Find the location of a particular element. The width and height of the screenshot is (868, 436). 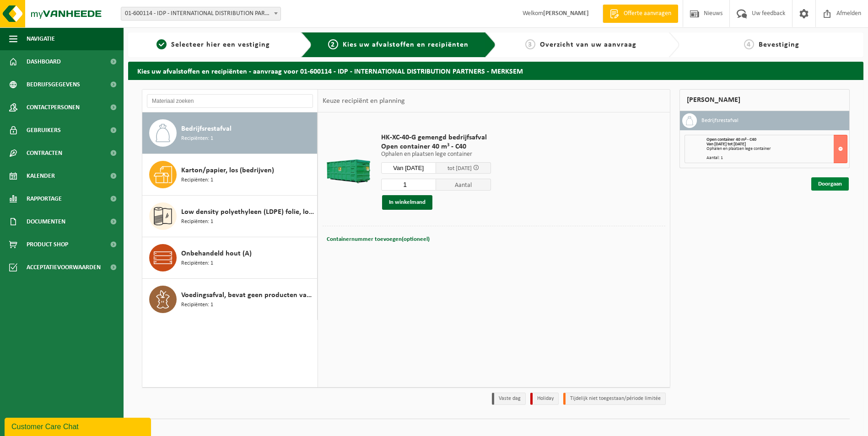

span: Voedingsafval, bevat geen producten van dierlijke oorsprong, gemengde verpakking (exclusief glas) is located at coordinates (248, 296).